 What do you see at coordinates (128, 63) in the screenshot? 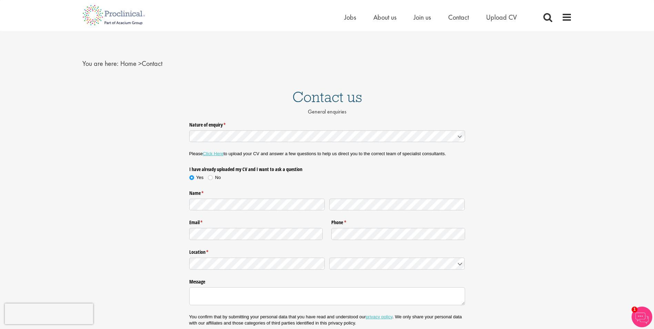
I see `a: breadcrumb link to Home` at bounding box center [128, 63].